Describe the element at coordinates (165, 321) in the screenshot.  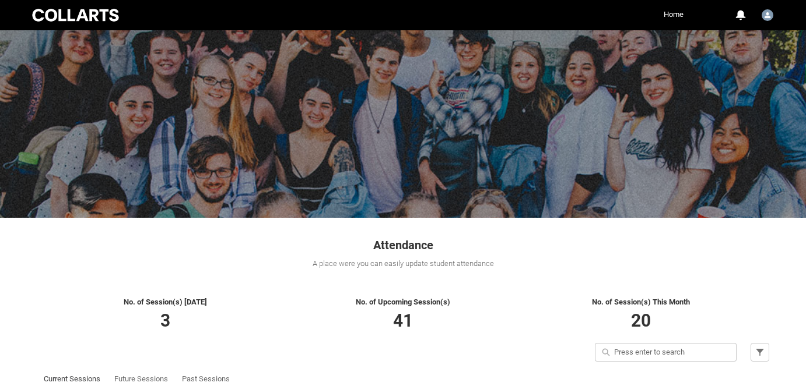
I see `span: 3` at that location.